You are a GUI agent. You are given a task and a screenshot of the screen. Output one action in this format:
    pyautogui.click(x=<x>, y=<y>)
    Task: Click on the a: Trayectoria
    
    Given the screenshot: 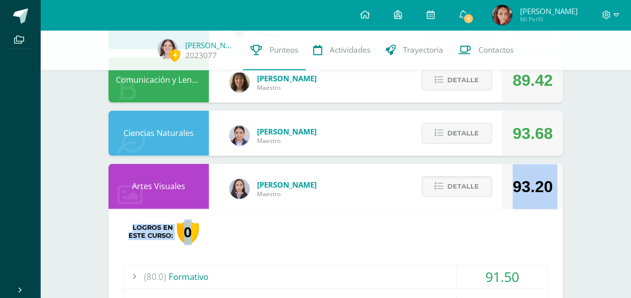 What is the action you would take?
    pyautogui.click(x=414, y=50)
    